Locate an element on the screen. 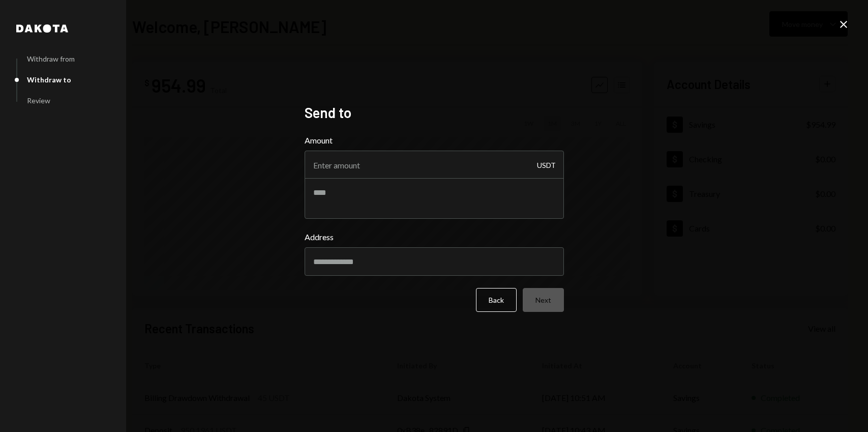 The width and height of the screenshot is (868, 432). div: Withdraw from is located at coordinates (51, 59).